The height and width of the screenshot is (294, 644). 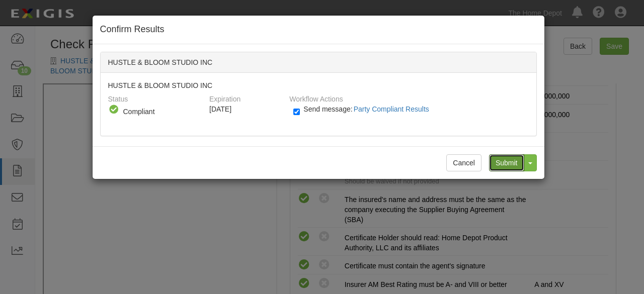 What do you see at coordinates (316, 97) in the screenshot?
I see `label: Workflow Actions` at bounding box center [316, 97].